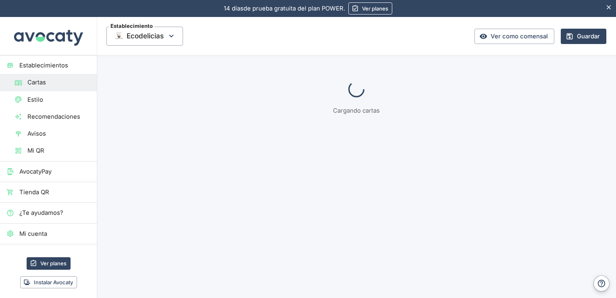  Describe the element at coordinates (59, 134) in the screenshot. I see `span: Avisos` at that location.